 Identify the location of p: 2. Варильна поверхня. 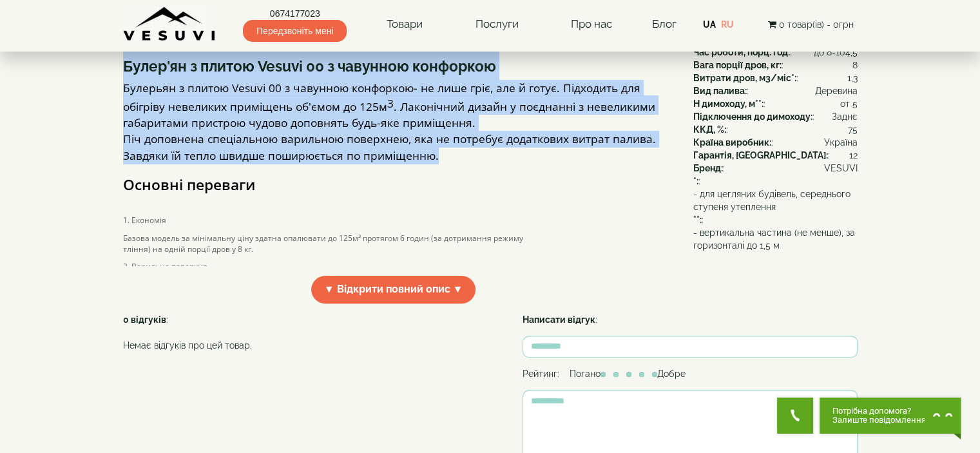
(326, 266).